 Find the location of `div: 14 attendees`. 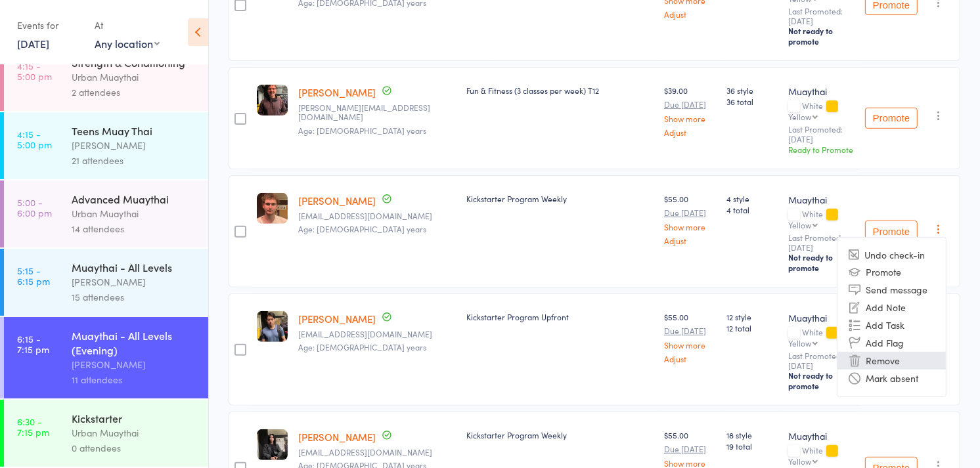

div: 14 attendees is located at coordinates (134, 229).